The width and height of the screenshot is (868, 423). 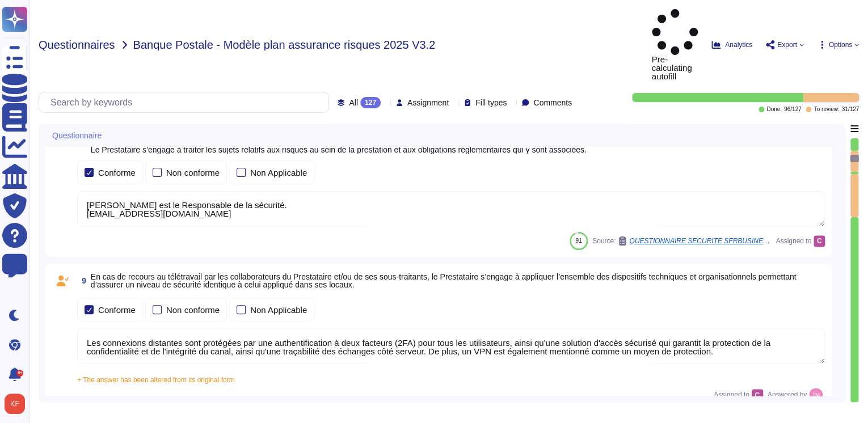 What do you see at coordinates (428, 103) in the screenshot?
I see `span: Assignment` at bounding box center [428, 103].